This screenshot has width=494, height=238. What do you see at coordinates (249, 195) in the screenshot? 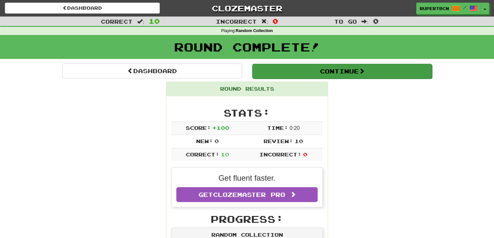
I see `span: Clozemaster Pro` at bounding box center [249, 195].